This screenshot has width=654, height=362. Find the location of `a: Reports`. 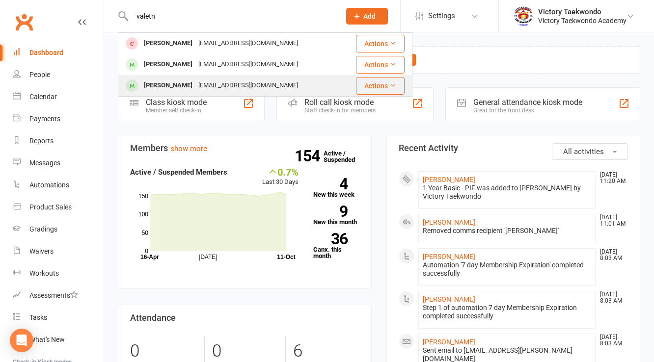

a: Reports is located at coordinates (58, 141).